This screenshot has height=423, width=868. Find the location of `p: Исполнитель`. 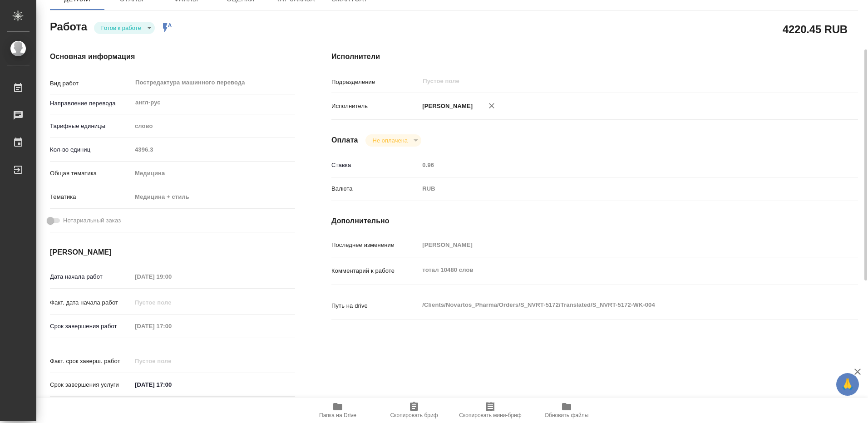

p: Исполнитель is located at coordinates (375, 107).